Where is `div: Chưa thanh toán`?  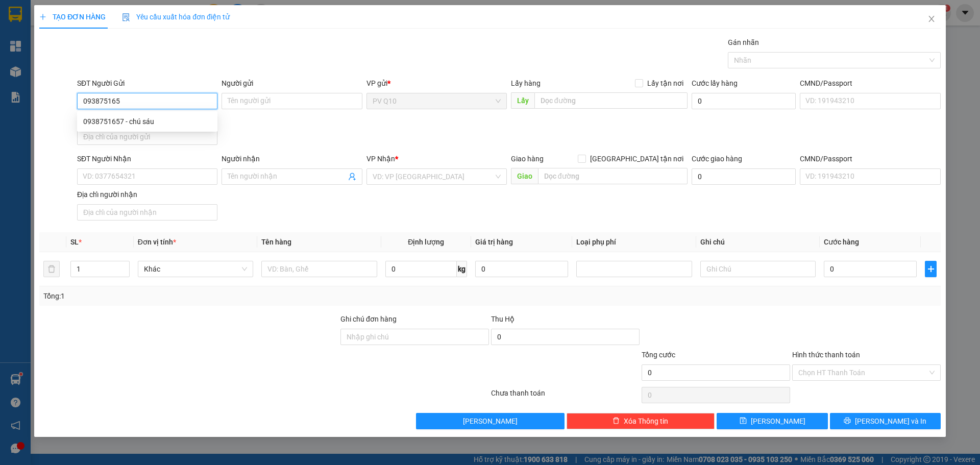 div: Chưa thanh toán is located at coordinates (565, 396).